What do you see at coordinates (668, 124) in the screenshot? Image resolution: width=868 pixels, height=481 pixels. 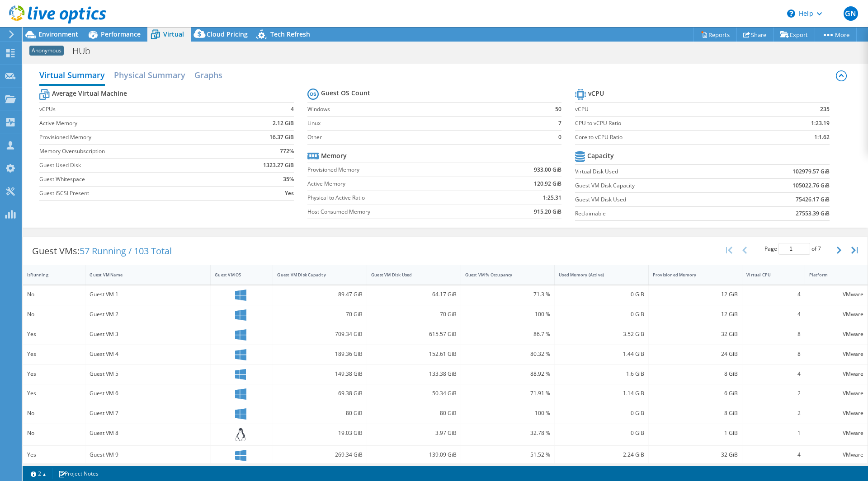 I see `label: CPU to vCPU Ratio` at bounding box center [668, 124].